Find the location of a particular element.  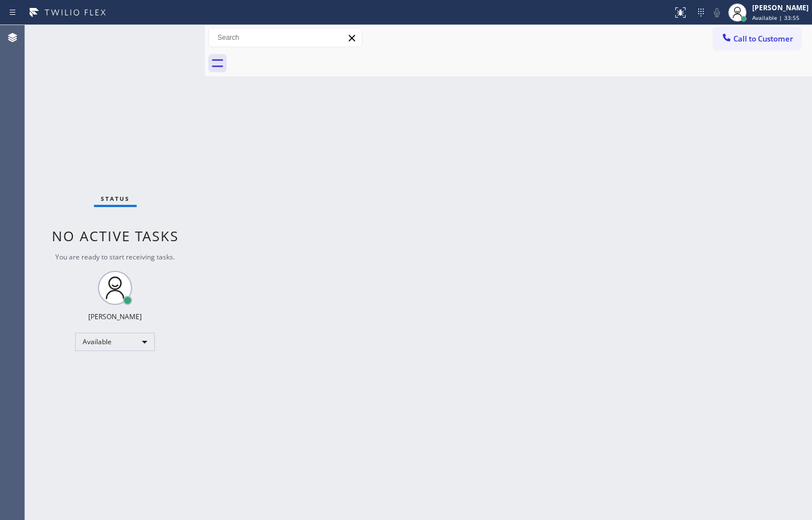

button: Mute is located at coordinates (717, 12).